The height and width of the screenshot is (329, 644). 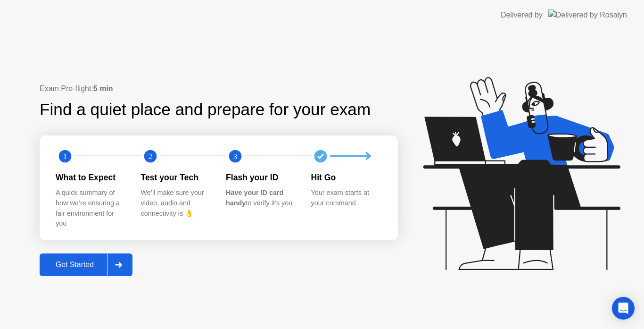 I want to click on button: Get Started, so click(x=86, y=265).